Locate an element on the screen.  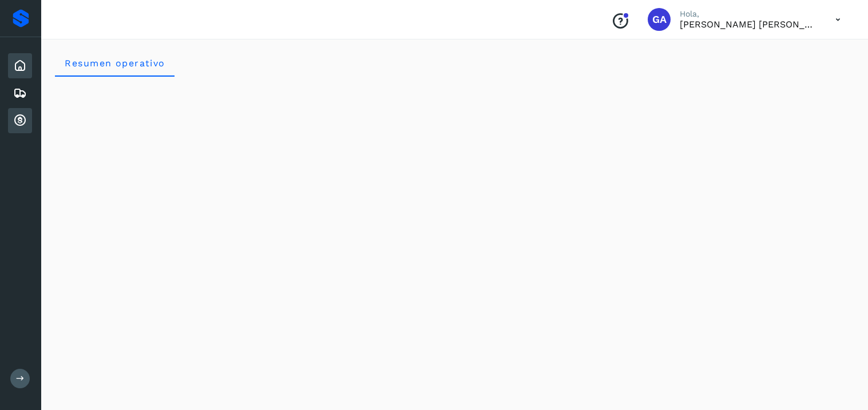
div: Inicio is located at coordinates (20, 66).